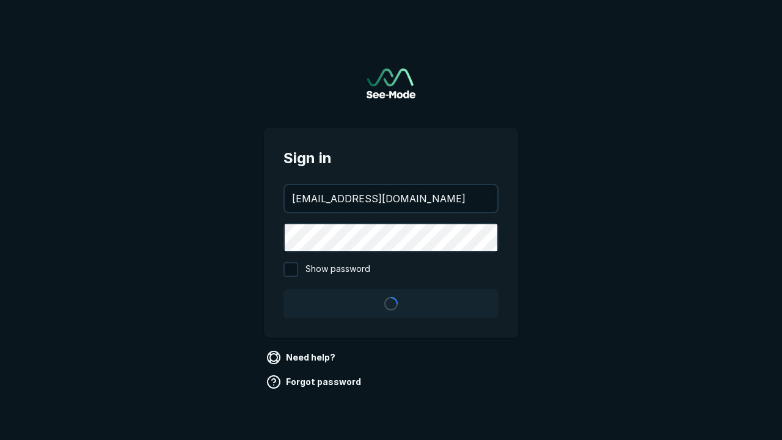  Describe the element at coordinates (391, 83) in the screenshot. I see `a: Go to sign in` at that location.